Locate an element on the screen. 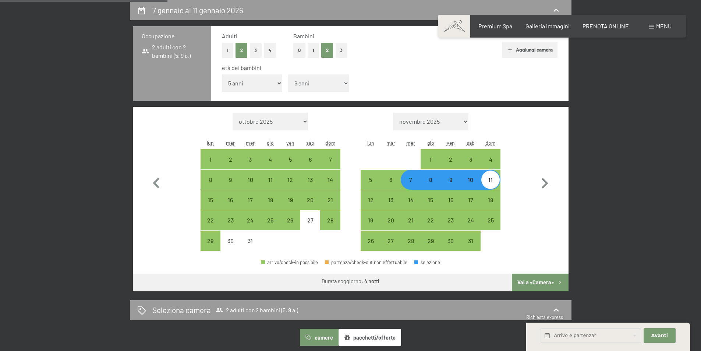 The image size is (701, 351). div: 31 is located at coordinates (471, 247).